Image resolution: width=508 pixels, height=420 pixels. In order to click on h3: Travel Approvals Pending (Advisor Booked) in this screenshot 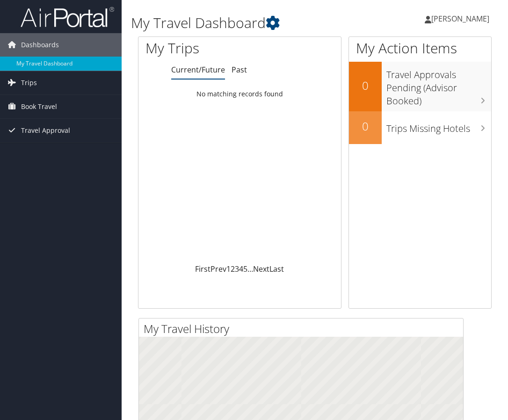, I will do `click(439, 85)`.